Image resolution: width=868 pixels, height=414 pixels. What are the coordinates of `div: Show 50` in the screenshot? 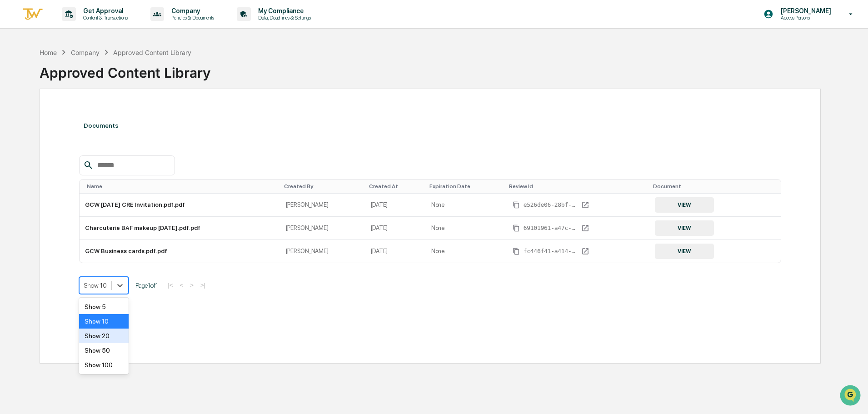 It's located at (103, 350).